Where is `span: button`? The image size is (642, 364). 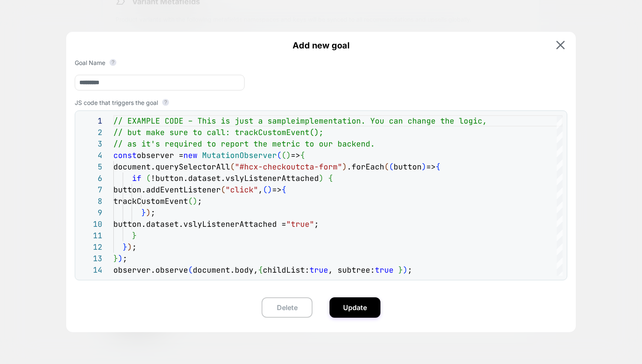
span: button is located at coordinates (408, 167).